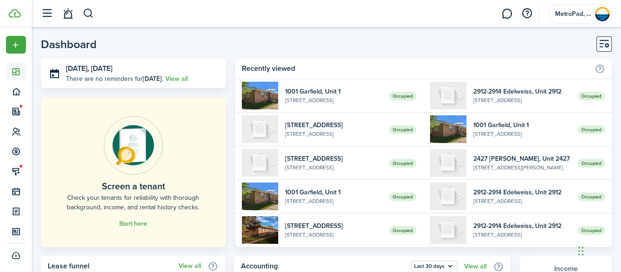  What do you see at coordinates (603, 14) in the screenshot?
I see `img: MetroPad, LLC` at bounding box center [603, 14].